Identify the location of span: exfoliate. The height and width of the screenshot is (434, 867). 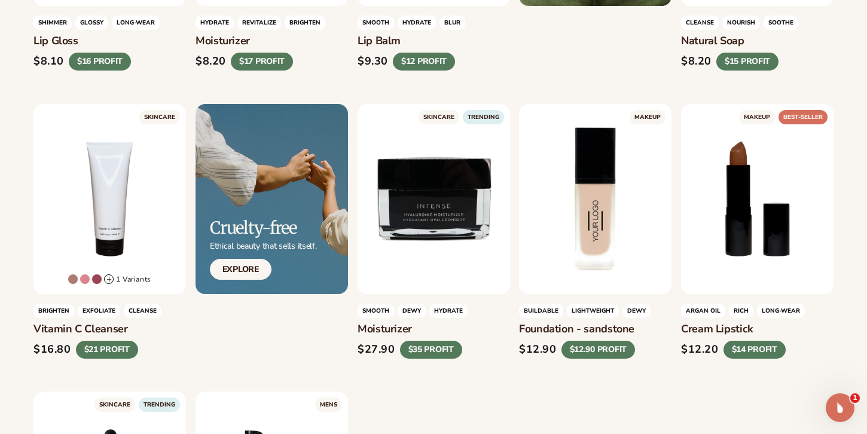
(99, 311).